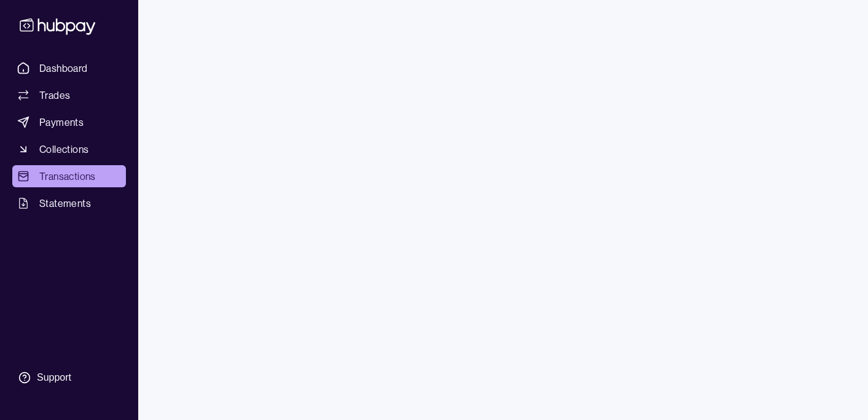 Image resolution: width=868 pixels, height=420 pixels. Describe the element at coordinates (69, 95) in the screenshot. I see `a: Trades` at that location.